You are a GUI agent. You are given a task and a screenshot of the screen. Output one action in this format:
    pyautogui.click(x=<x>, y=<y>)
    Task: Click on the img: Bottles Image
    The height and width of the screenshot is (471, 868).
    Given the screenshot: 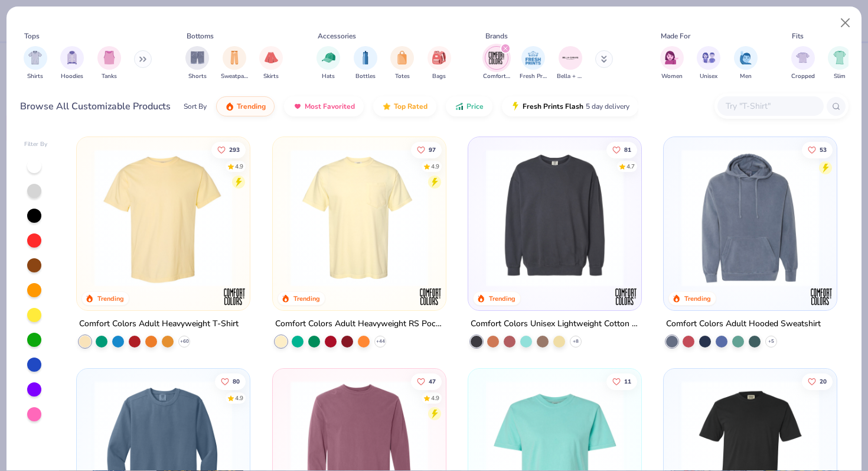 What is the action you would take?
    pyautogui.click(x=366, y=57)
    